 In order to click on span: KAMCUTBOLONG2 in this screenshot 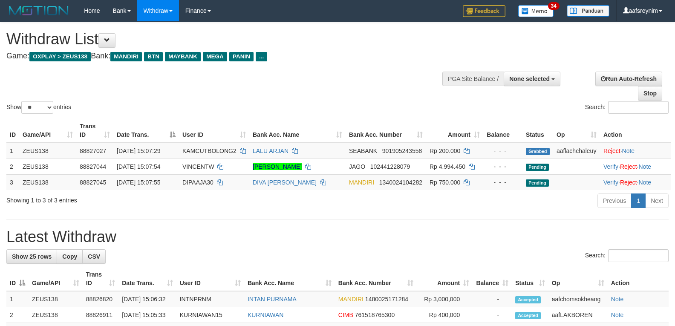, I will do `click(209, 151)`.